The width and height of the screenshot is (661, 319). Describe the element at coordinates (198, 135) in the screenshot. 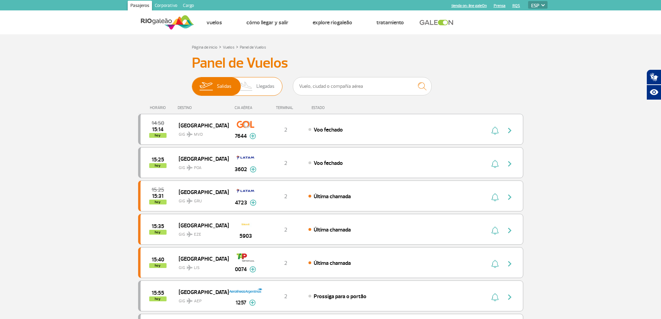

I see `span: MVD` at that location.